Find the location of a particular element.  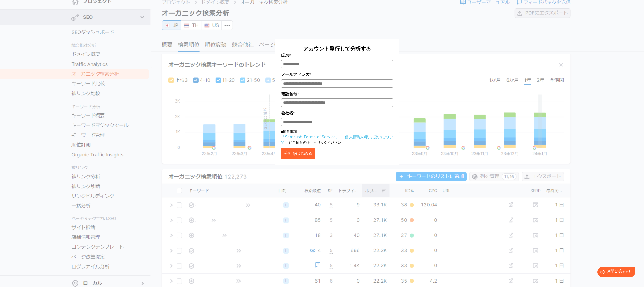

label: 電話番号* is located at coordinates (337, 94).